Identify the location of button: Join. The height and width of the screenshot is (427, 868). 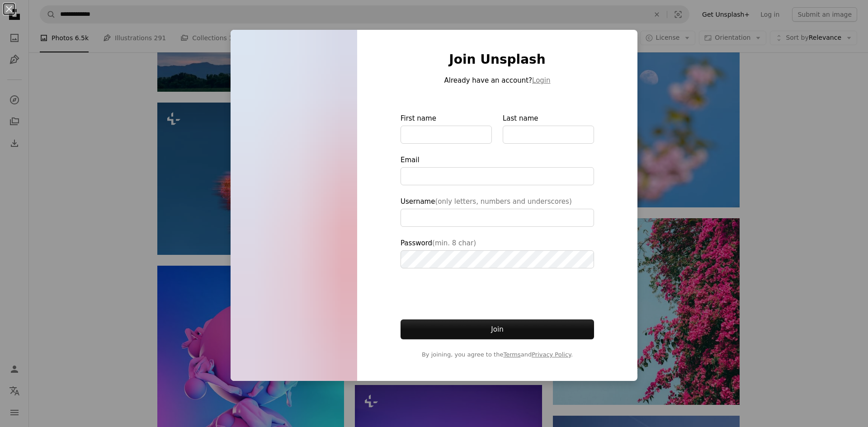
(497, 330).